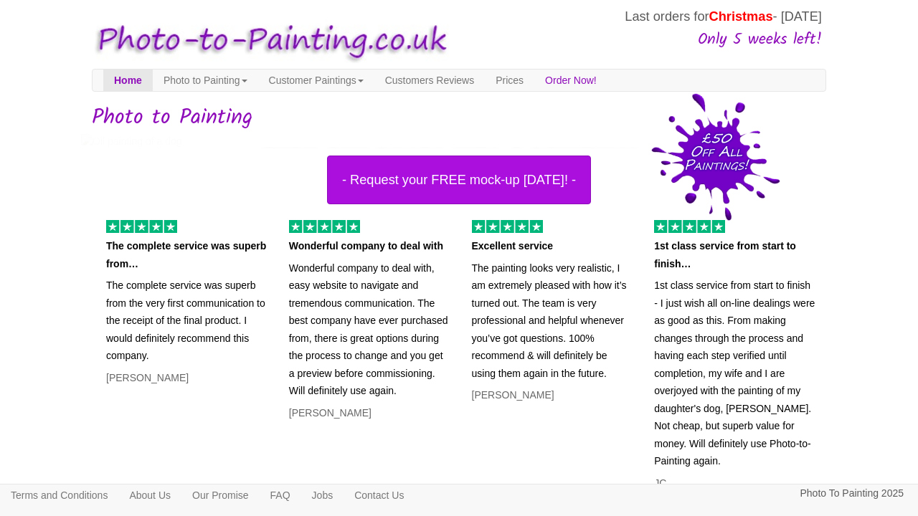 The height and width of the screenshot is (516, 918). I want to click on a: About Us, so click(150, 495).